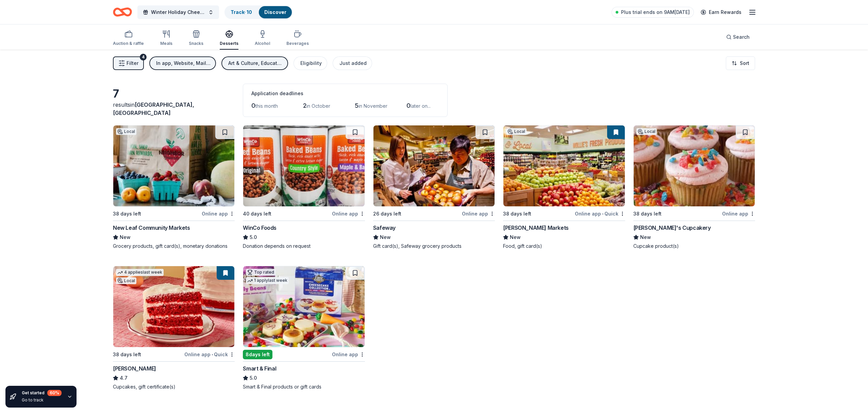 This screenshot has width=868, height=413. Describe the element at coordinates (41, 400) in the screenshot. I see `div: Go to track` at that location.